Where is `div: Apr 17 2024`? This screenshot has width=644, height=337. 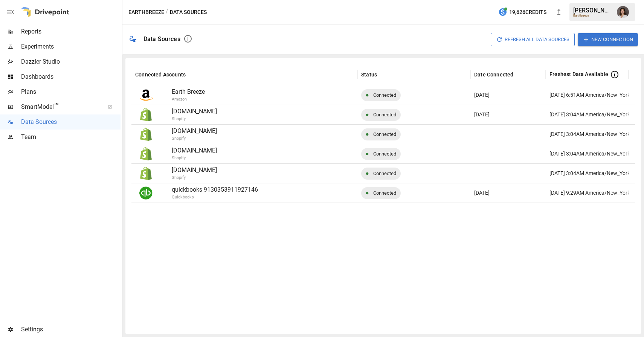 div: Apr 17 2024 is located at coordinates (508, 114).